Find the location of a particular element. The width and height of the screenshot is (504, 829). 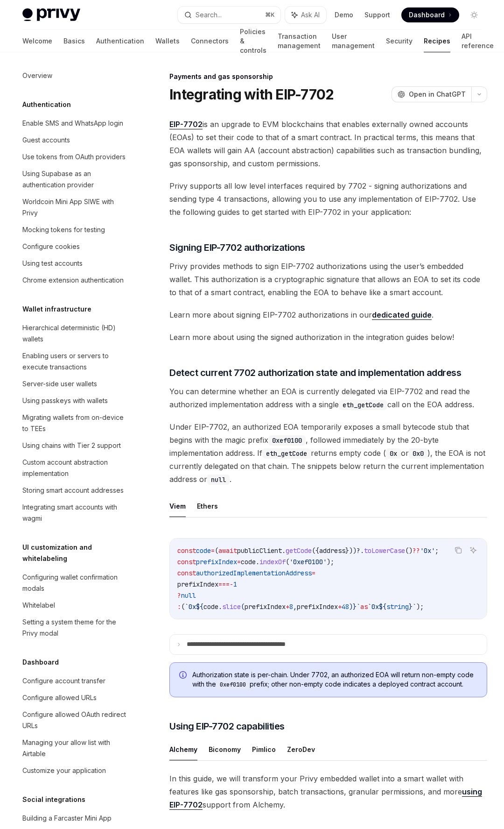

a: Recipes is located at coordinates (437, 41).